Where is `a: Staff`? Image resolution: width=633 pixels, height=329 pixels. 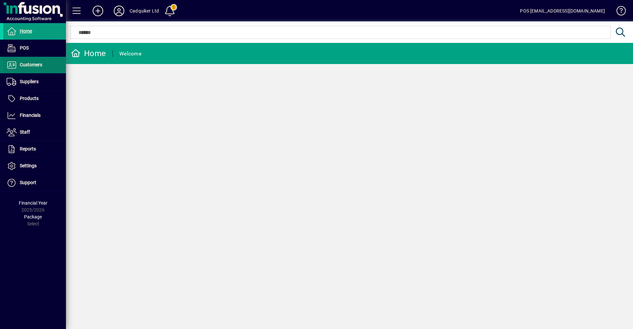 a: Staff is located at coordinates (35, 132).